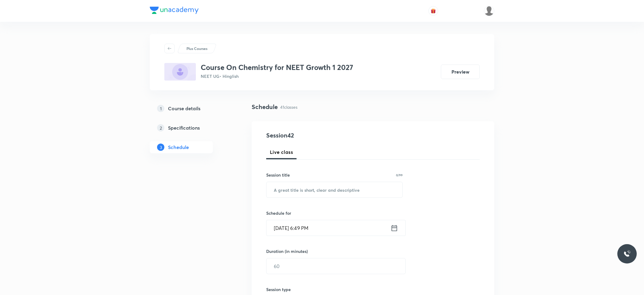 Image resolution: width=644 pixels, height=295 pixels. I want to click on button: avatar, so click(433, 11).